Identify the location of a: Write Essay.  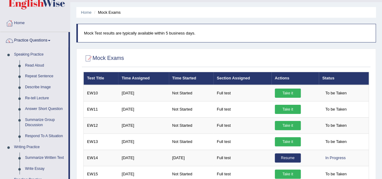
(45, 169).